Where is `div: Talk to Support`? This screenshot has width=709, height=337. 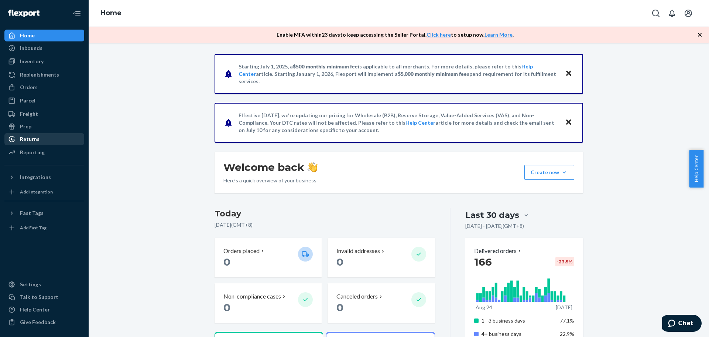
div: Talk to Support is located at coordinates (39, 297).